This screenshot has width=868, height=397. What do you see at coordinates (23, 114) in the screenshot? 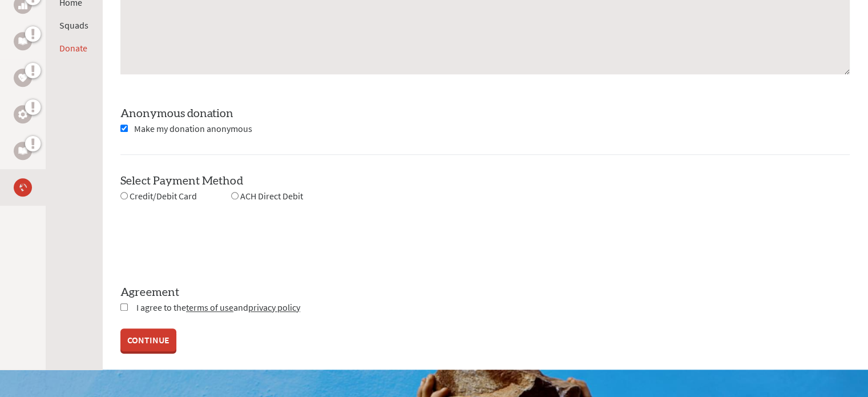
I see `div: STEM` at bounding box center [23, 114].